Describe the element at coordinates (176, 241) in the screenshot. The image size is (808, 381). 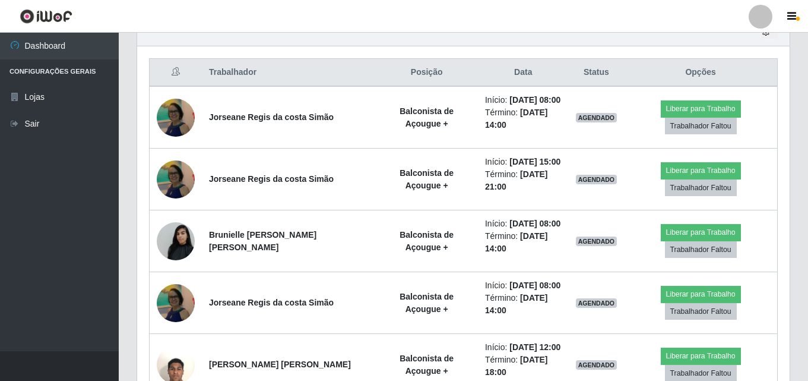
I see `img: 1710525300387.jpeg` at that location.